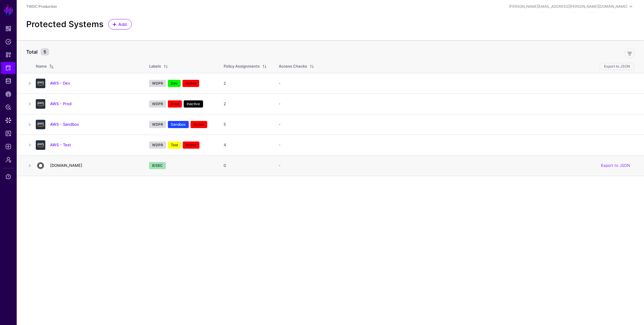 The image size is (644, 325). Describe the element at coordinates (8, 133) in the screenshot. I see `span: Reports` at that location.